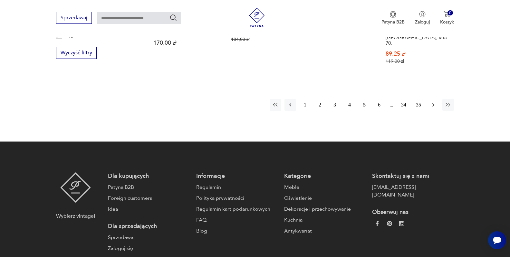 The width and height of the screenshot is (510, 257). What do you see at coordinates (76, 53) in the screenshot?
I see `button: Wyczyść filtry` at bounding box center [76, 53].